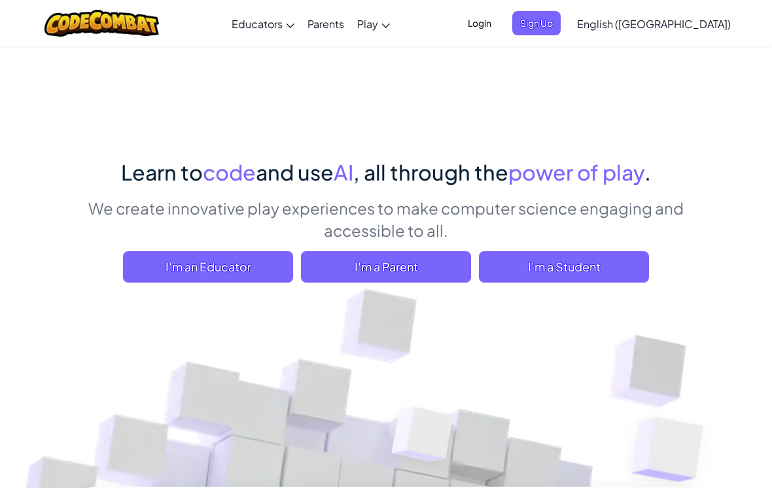  Describe the element at coordinates (101, 23) in the screenshot. I see `a: CodeCombat logo` at that location.